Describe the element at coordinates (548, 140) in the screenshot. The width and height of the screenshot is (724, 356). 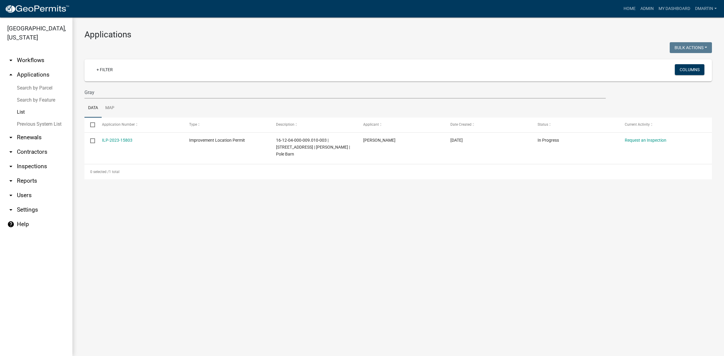
I see `span: In Progress` at that location.